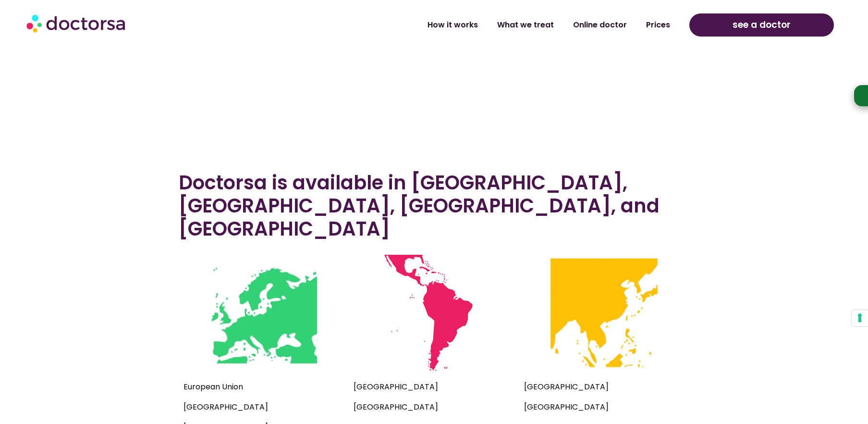  What do you see at coordinates (600, 25) in the screenshot?
I see `a: Online doctor` at bounding box center [600, 25].